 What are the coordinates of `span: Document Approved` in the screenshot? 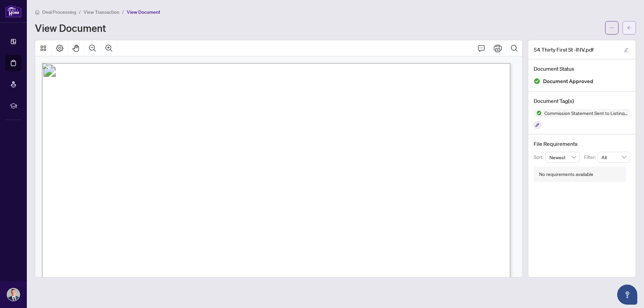 It's located at (568, 81).